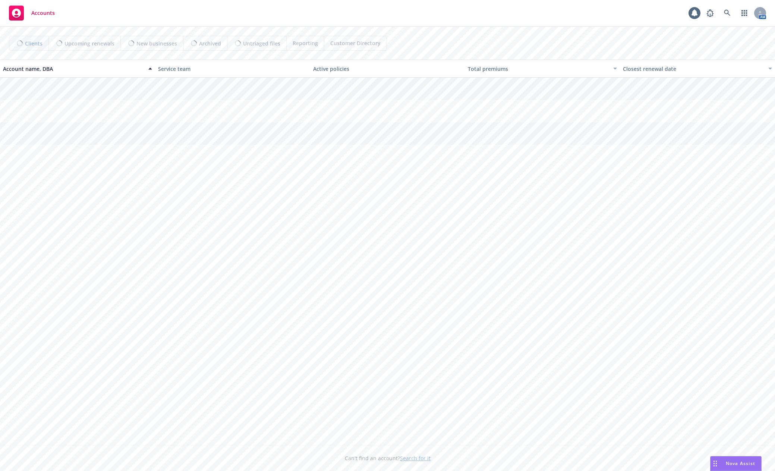 The width and height of the screenshot is (775, 471). Describe the element at coordinates (740, 463) in the screenshot. I see `span: Nova Assist` at that location.